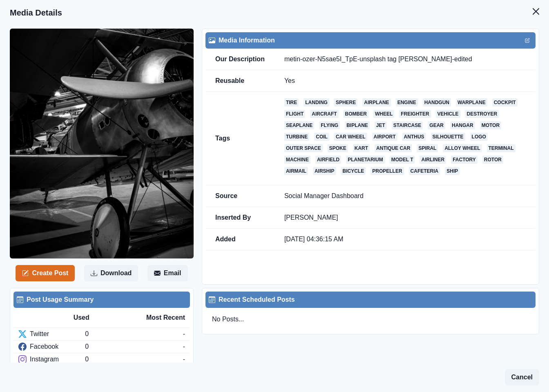 The height and width of the screenshot is (392, 549). I want to click on a: factory, so click(464, 160).